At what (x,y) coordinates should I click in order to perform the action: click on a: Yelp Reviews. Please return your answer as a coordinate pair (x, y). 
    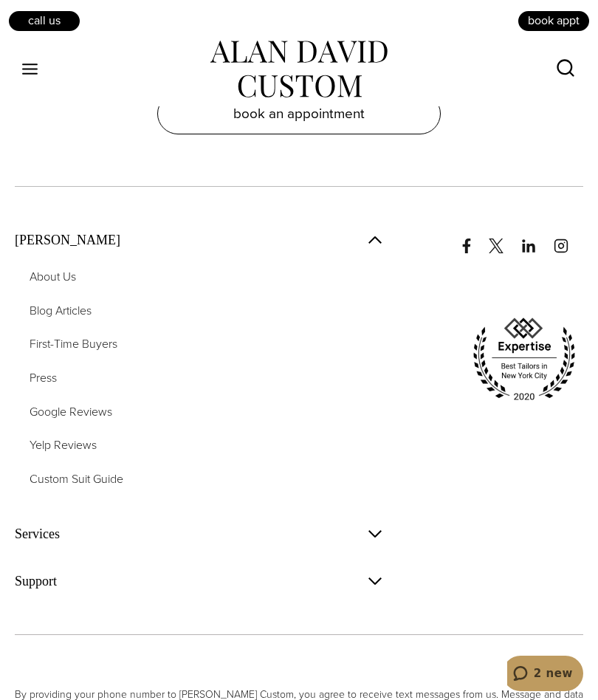
    Looking at the image, I should click on (63, 445).